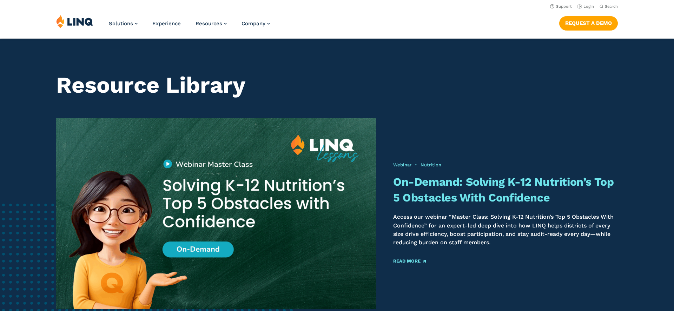  What do you see at coordinates (506, 230) in the screenshot?
I see `p: Access our webinar “Master Class: Solving K-12 Nutrition’s Top 5 Obstacles With Confidence” for a...` at bounding box center [506, 230].